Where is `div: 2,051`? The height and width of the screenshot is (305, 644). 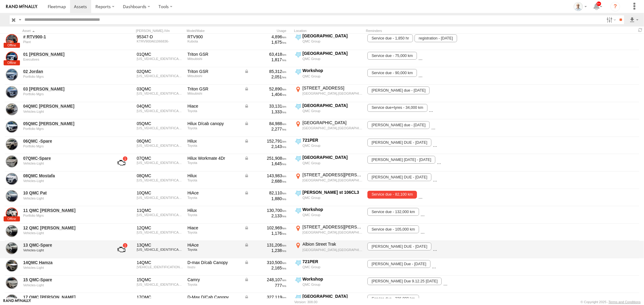 div: 2,051 is located at coordinates (265, 77).